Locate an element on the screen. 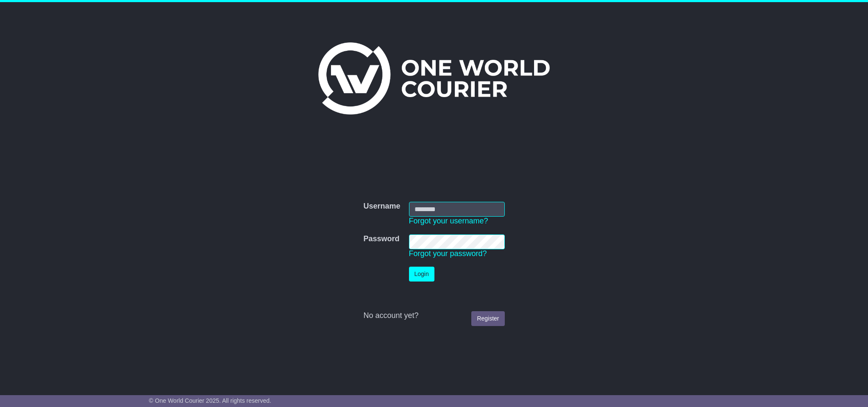  label: Username is located at coordinates (381, 206).